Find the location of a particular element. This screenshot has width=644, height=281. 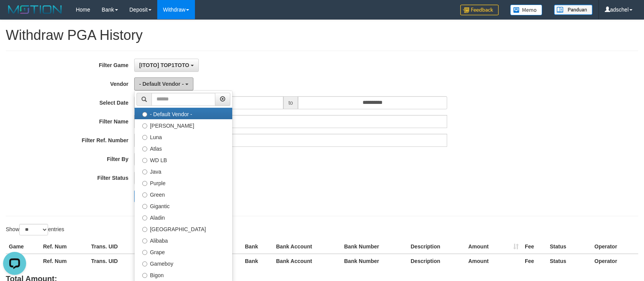

img: Button%20Memo.svg is located at coordinates (526, 10).